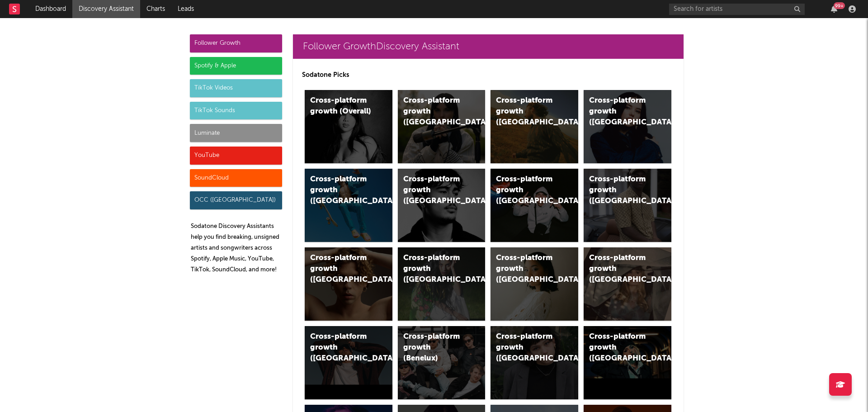  What do you see at coordinates (488, 46) in the screenshot?
I see `a: Follower GrowthDiscovery Assistant` at bounding box center [488, 46].